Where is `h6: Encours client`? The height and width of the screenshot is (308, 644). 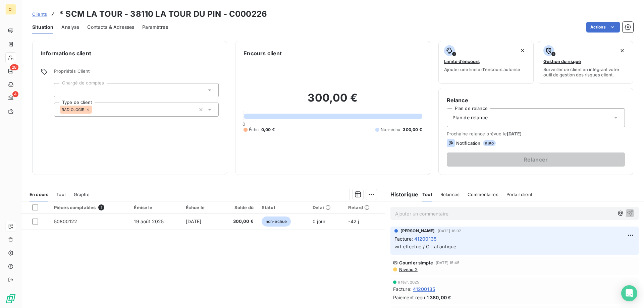
h6: Encours client is located at coordinates (262, 53).